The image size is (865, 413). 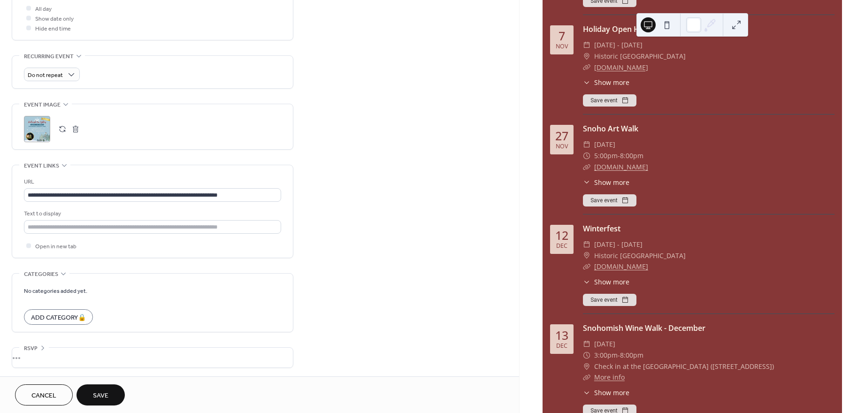 What do you see at coordinates (55, 291) in the screenshot?
I see `span: No categories added yet.` at bounding box center [55, 291].